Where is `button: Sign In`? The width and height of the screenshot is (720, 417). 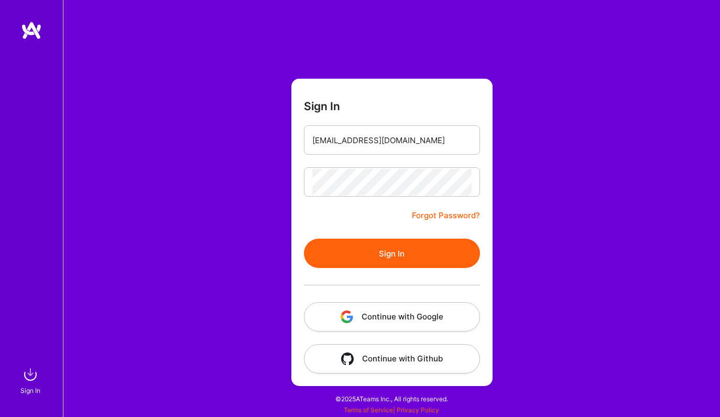 button: Sign In is located at coordinates (392, 253).